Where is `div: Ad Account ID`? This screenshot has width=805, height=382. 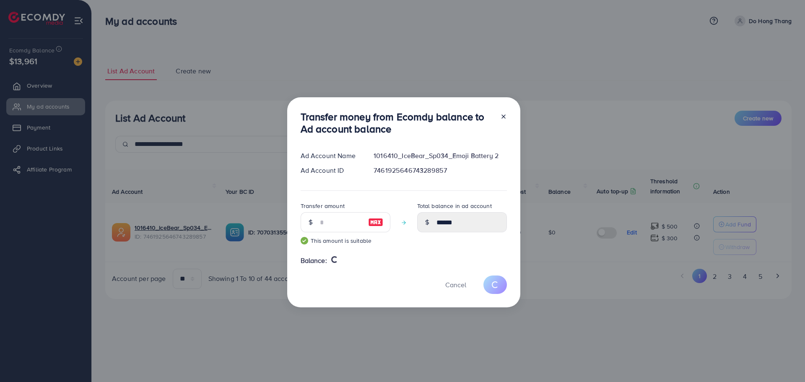
div: Ad Account ID is located at coordinates (330, 170).